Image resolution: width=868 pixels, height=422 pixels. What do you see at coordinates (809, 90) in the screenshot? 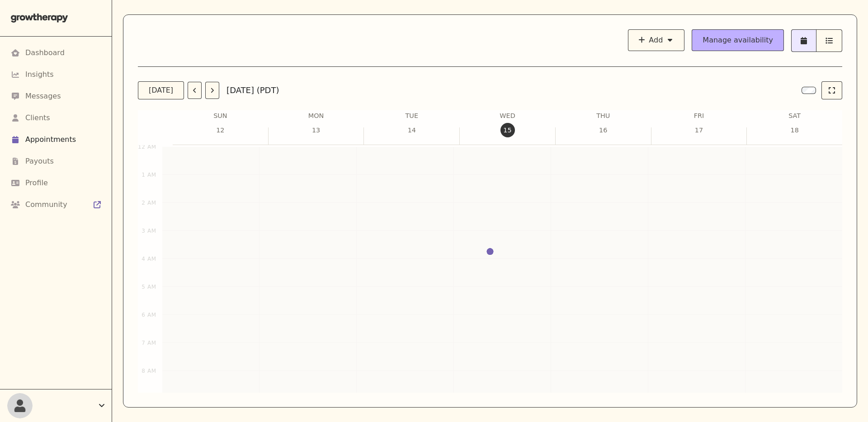
I see `button: open menu` at bounding box center [809, 90].